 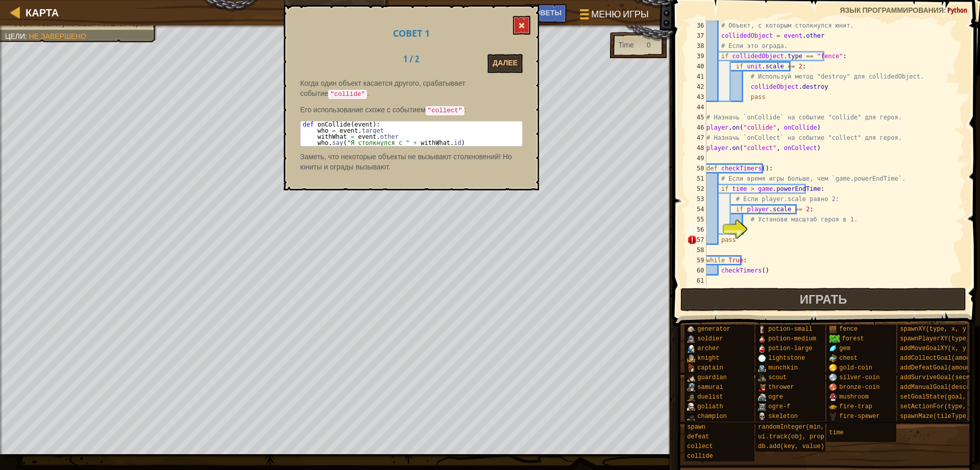 What do you see at coordinates (58, 36) in the screenshot?
I see `span: Не завершено` at bounding box center [58, 36].